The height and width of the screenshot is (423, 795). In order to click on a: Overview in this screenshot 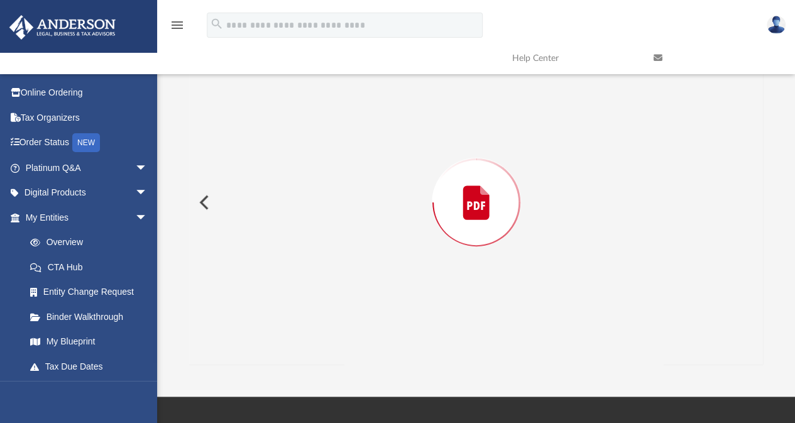, I will do `click(92, 243)`.